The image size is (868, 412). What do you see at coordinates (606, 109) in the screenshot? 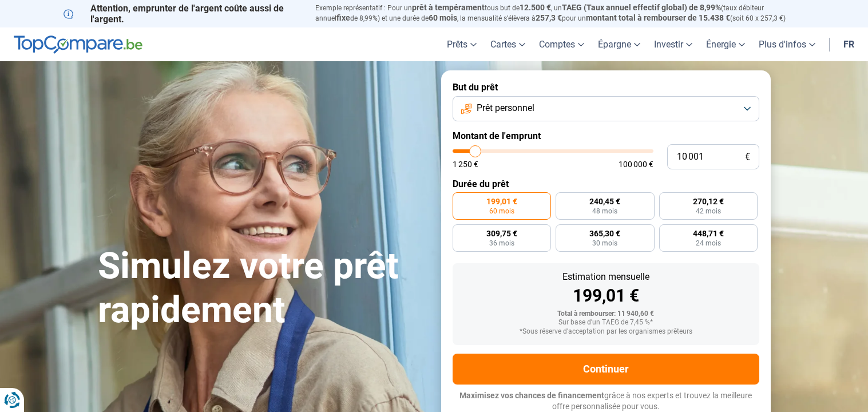
I see `button: Prêt personnel` at bounding box center [606, 109].